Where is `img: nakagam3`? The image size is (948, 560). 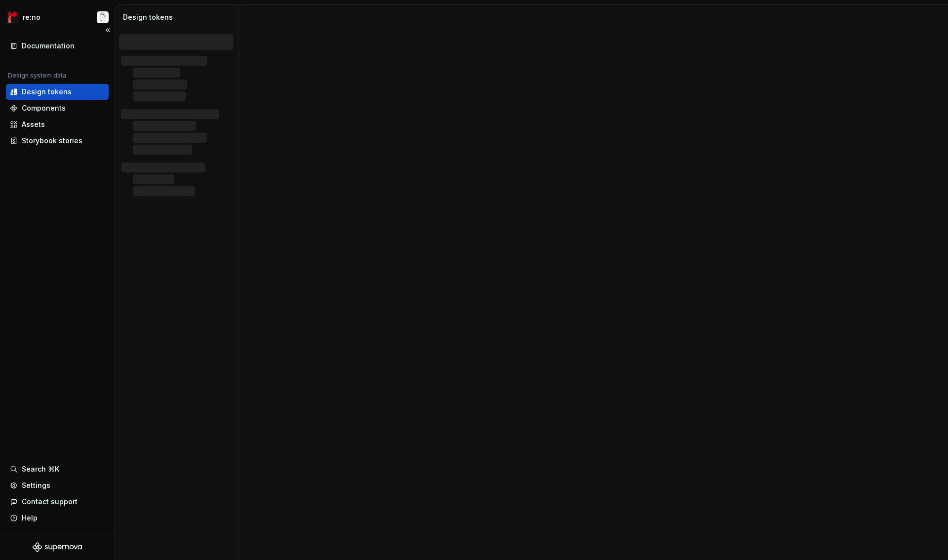 img: nakagam3 is located at coordinates (103, 17).